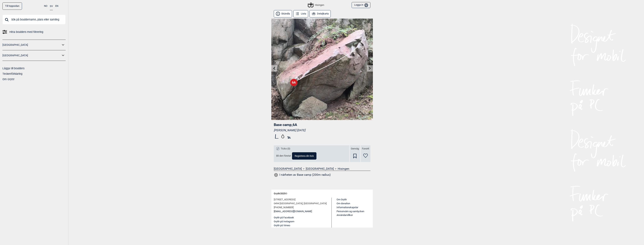 The height and width of the screenshot is (245, 644). I want to click on input: Sök på bouldernamn, plats eller samling, so click(34, 19).